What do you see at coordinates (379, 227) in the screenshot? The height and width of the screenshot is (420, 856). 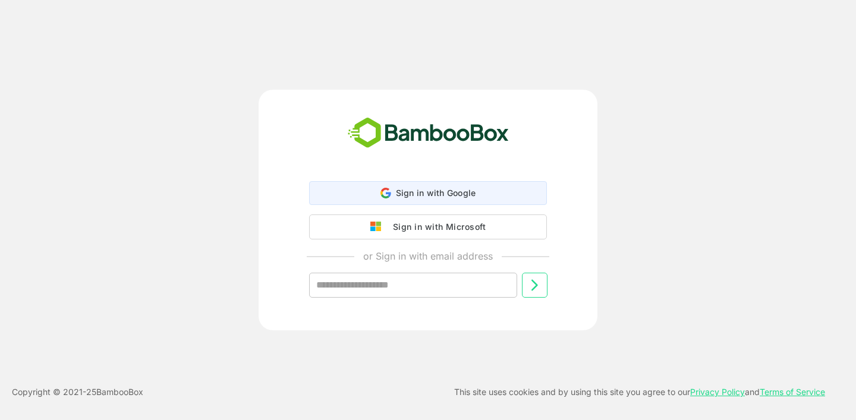 I see `img: google` at bounding box center [379, 227].